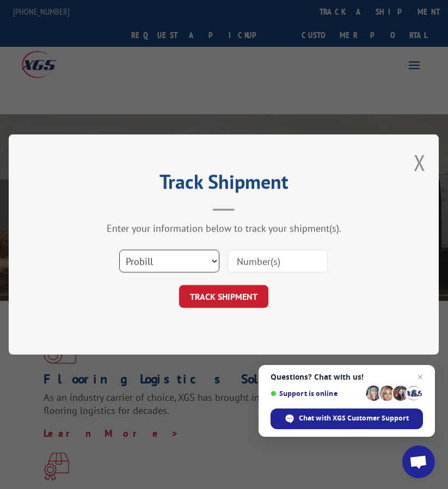 This screenshot has height=489, width=448. I want to click on button: TRACK SHIPMENT, so click(224, 296).